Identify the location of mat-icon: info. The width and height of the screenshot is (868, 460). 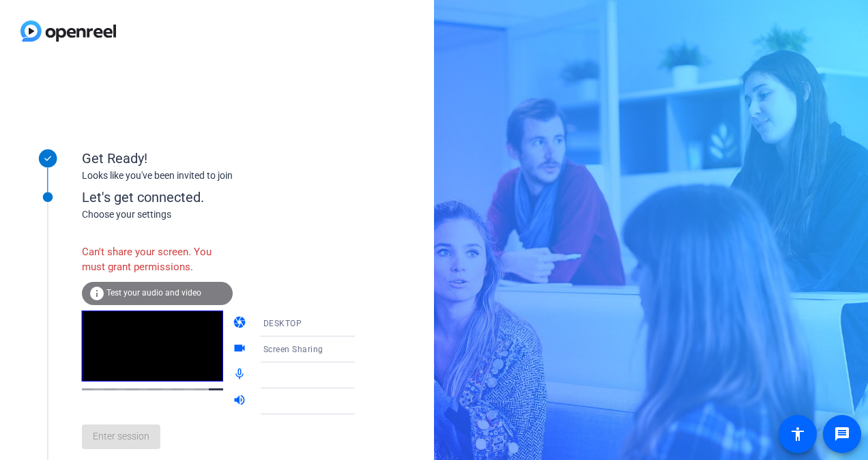
(97, 294).